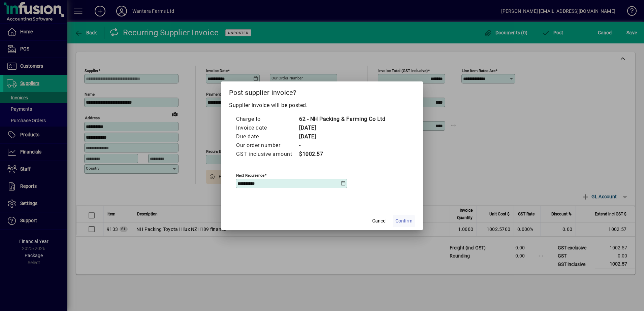  I want to click on p: Supplier invoice will be posted., so click(322, 105).